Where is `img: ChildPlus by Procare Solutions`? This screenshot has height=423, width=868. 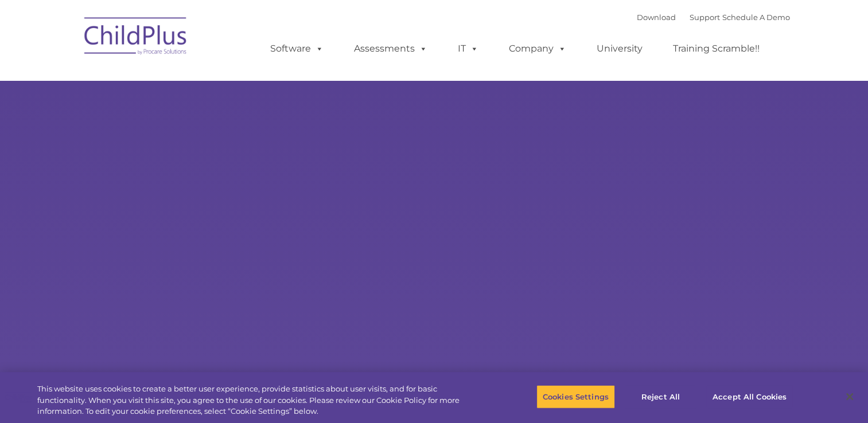 img: ChildPlus by Procare Solutions is located at coordinates (136, 38).